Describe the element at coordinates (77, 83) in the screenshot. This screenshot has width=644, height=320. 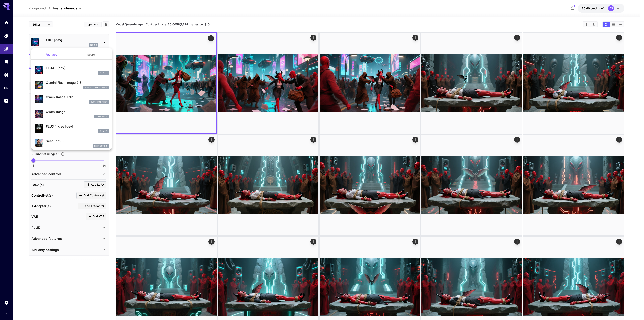
I see `p: Gemini Flash Image 2.5` at that location.